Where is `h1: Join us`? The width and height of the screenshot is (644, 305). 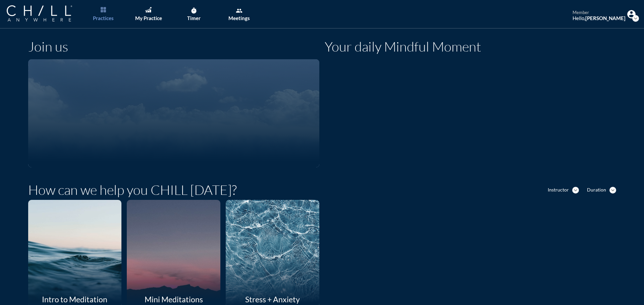
h1: Join us is located at coordinates (48, 47).